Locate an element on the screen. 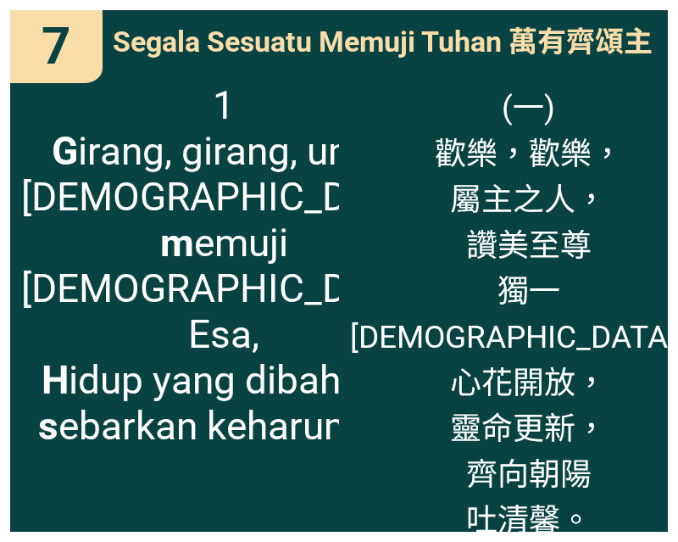 This screenshot has height=542, width=678. b: H is located at coordinates (55, 380).